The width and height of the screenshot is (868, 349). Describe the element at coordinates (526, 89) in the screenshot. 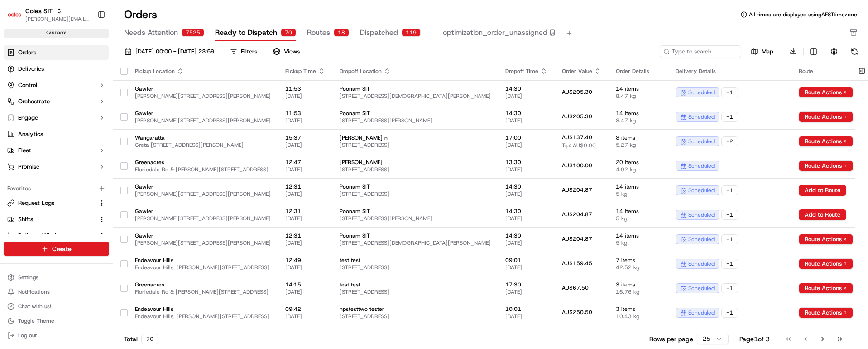

I see `span: 14:30` at that location.